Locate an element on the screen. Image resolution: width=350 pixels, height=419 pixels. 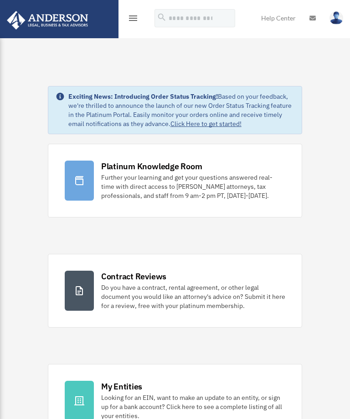
div: Further your learning and get your questions answered real-time with direct access to [PERSON_NAM... is located at coordinates (193, 187).